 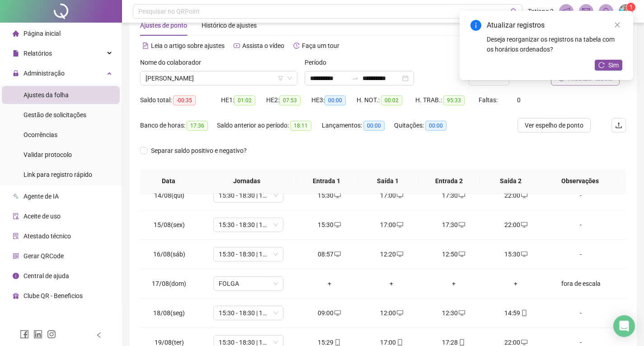 What do you see at coordinates (608, 65) in the screenshot?
I see `button: Sim` at bounding box center [608, 65].